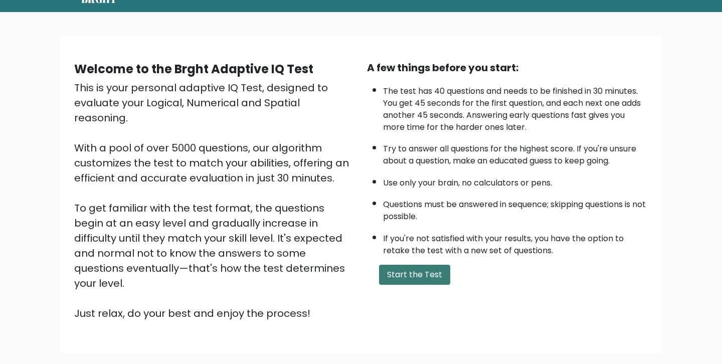 The image size is (722, 364). What do you see at coordinates (516, 181) in the screenshot?
I see `li: Use only your brain, no calculators or pens.` at bounding box center [516, 181].